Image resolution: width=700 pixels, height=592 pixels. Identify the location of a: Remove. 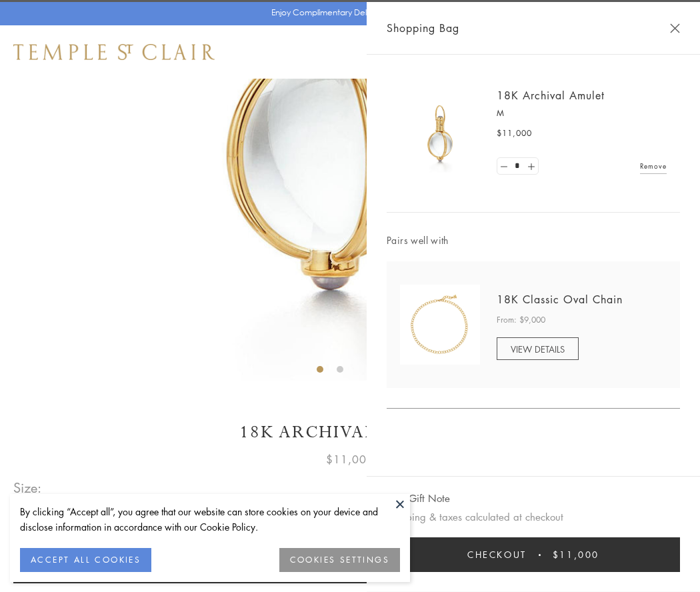
(653, 166).